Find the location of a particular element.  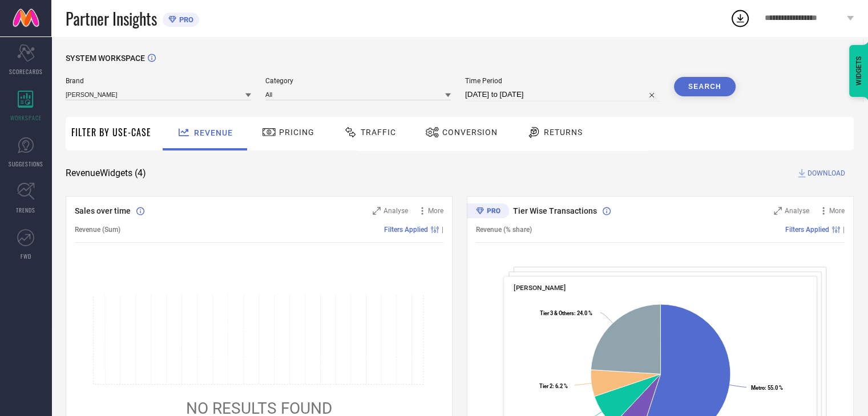

button: Search is located at coordinates (705, 87).